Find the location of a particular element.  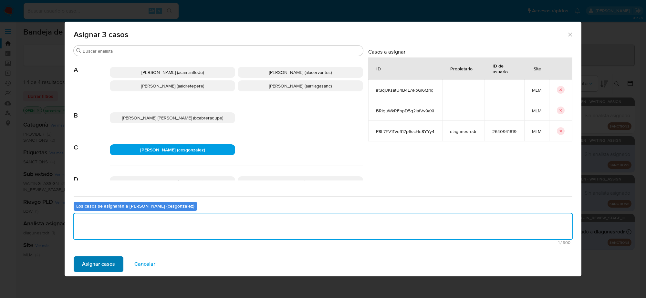

span: A is located at coordinates (92, 65).